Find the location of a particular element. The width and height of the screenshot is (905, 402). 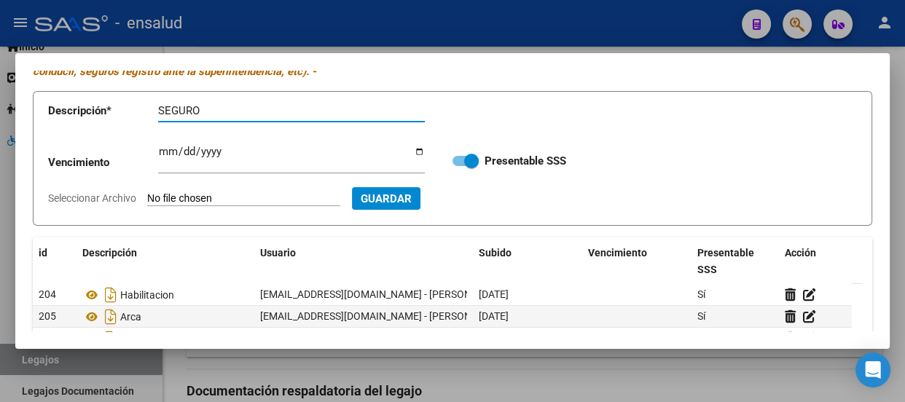

div: Open Intercom Messenger is located at coordinates (873, 370).